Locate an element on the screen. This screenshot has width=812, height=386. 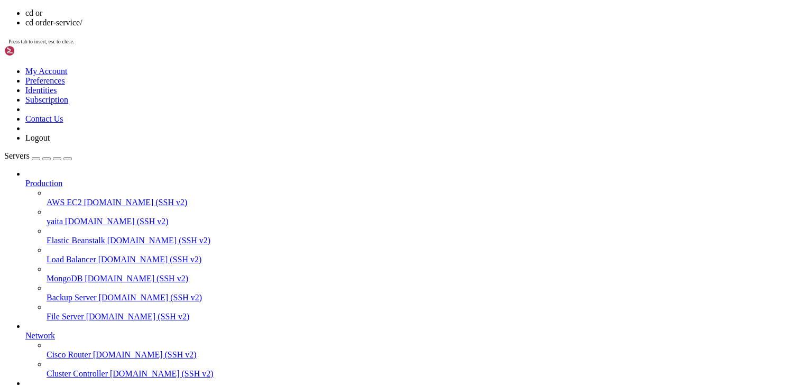
x-row: remote: Enumerating objects: 15, done. is located at coordinates (339, 35).